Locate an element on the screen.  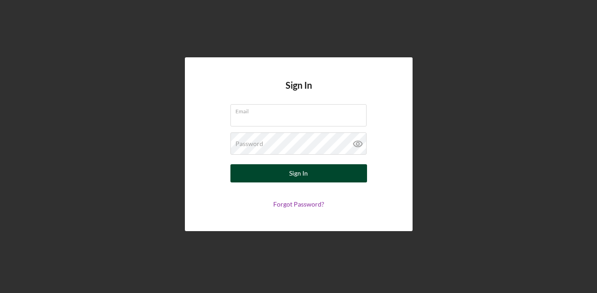
div: Sign In is located at coordinates (298, 174).